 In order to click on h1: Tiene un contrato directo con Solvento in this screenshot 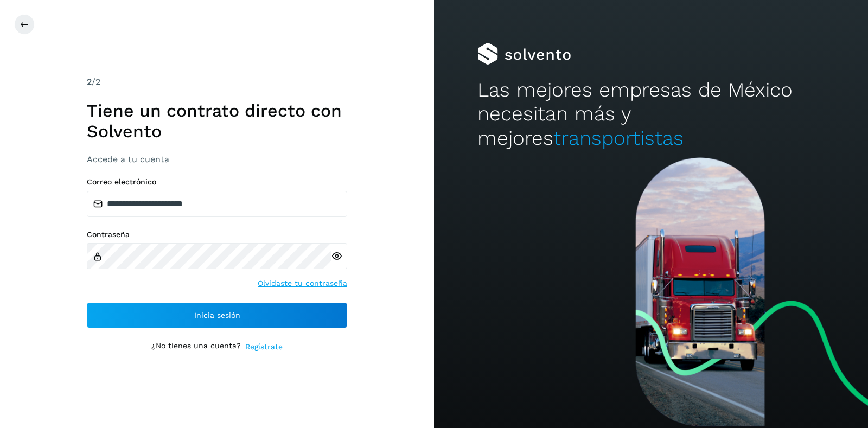, I will do `click(217, 121)`.